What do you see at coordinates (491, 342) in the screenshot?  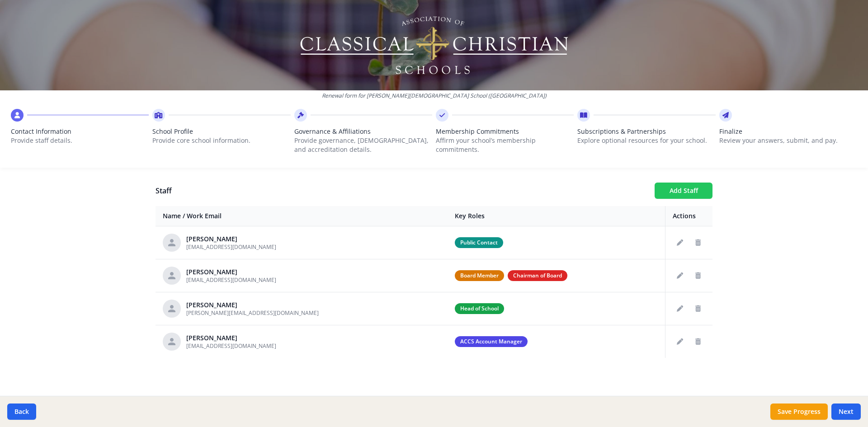 I see `span: ACCS Account Manager` at bounding box center [491, 342].